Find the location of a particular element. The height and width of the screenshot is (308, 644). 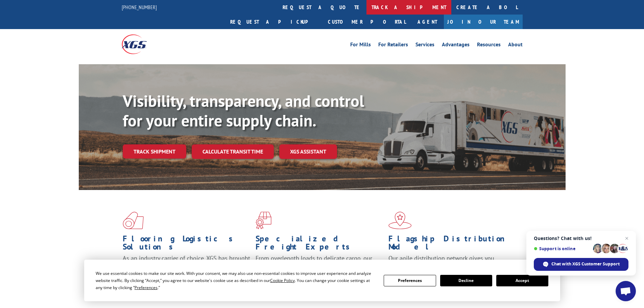

b: Visibility, transparency, and control for your entire supply chain. is located at coordinates (243, 111).